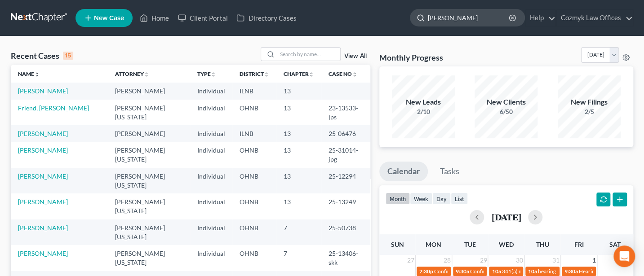 Image resolution: width=644 pixels, height=276 pixels. I want to click on div: 2/5, so click(589, 112).